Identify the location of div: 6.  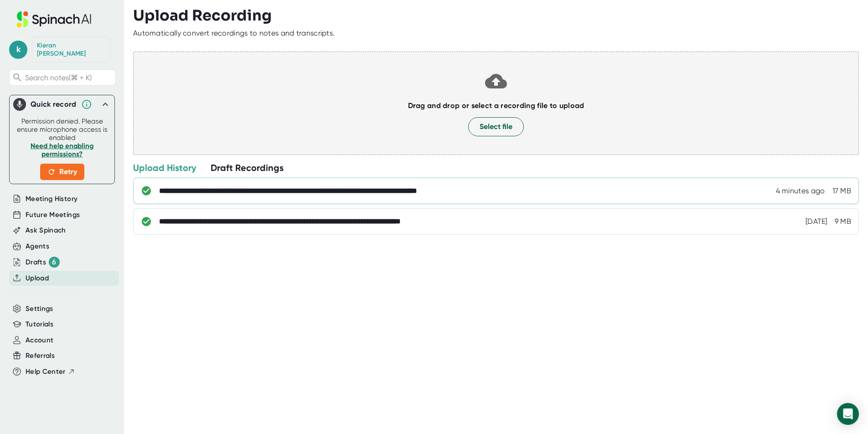
(54, 262).